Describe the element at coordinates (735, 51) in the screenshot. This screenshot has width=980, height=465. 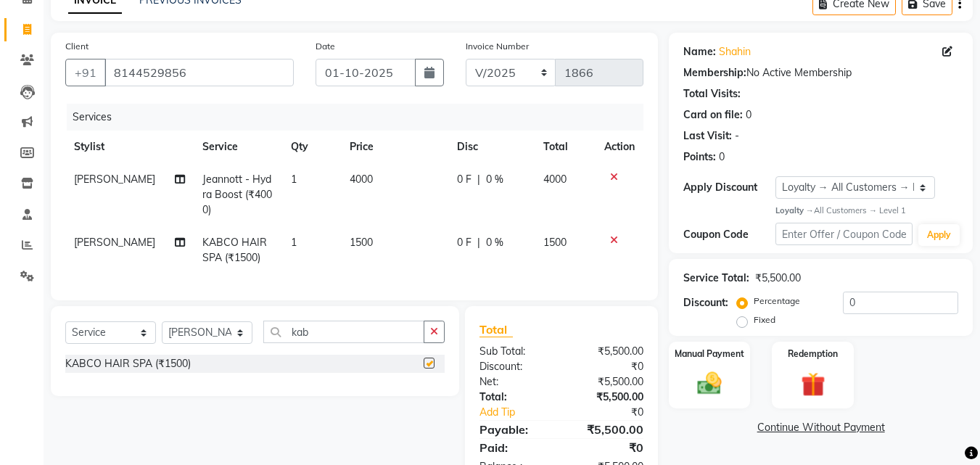
I see `a: Shahin` at that location.